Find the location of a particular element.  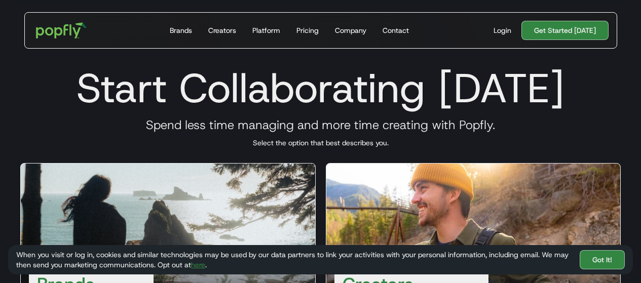

a: here is located at coordinates (198, 265).